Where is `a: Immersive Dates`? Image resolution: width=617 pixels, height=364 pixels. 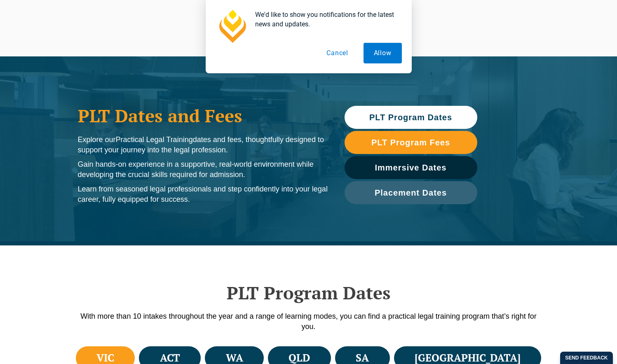
a: Immersive Dates is located at coordinates (411, 168).